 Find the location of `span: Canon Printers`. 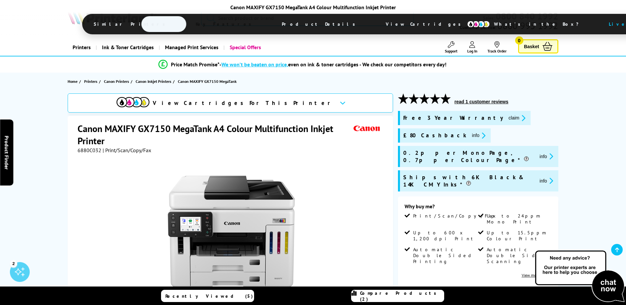

span: Canon Printers is located at coordinates (116, 81).